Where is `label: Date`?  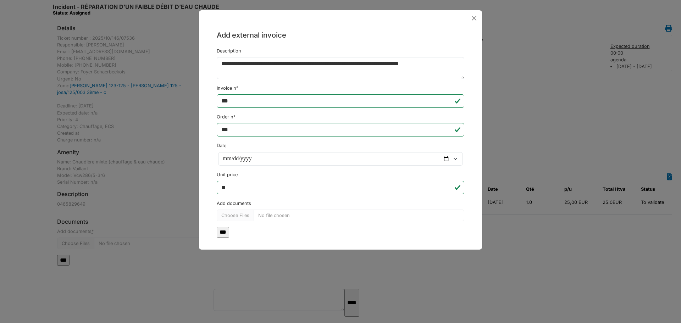 label: Date is located at coordinates (221, 145).